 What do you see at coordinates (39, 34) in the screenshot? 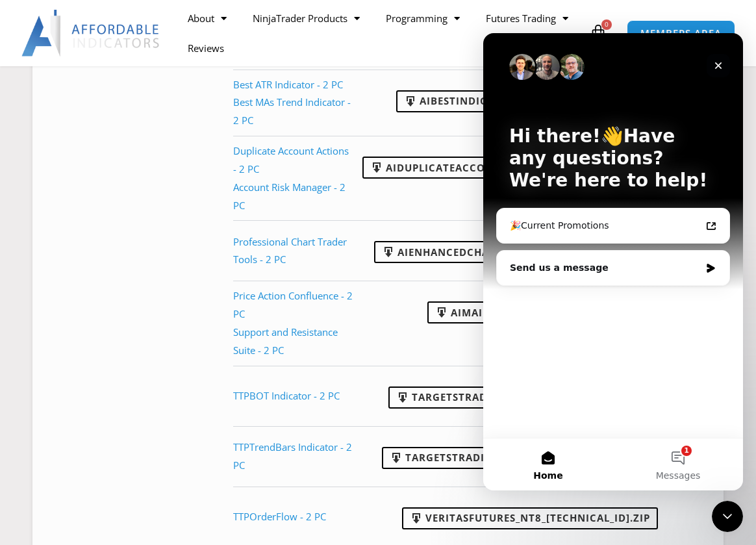
I see `img: Profile image for David` at bounding box center [39, 34].